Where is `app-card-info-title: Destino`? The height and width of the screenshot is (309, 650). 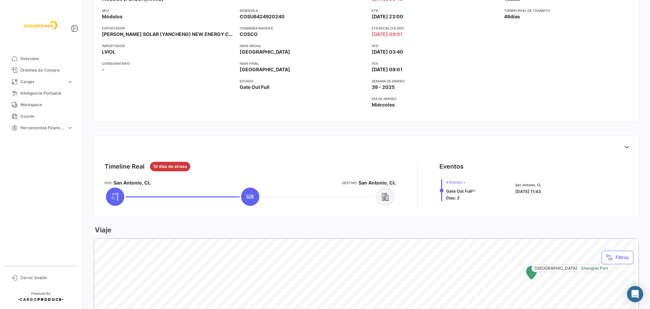 app-card-info-title: Destino is located at coordinates (350, 183).